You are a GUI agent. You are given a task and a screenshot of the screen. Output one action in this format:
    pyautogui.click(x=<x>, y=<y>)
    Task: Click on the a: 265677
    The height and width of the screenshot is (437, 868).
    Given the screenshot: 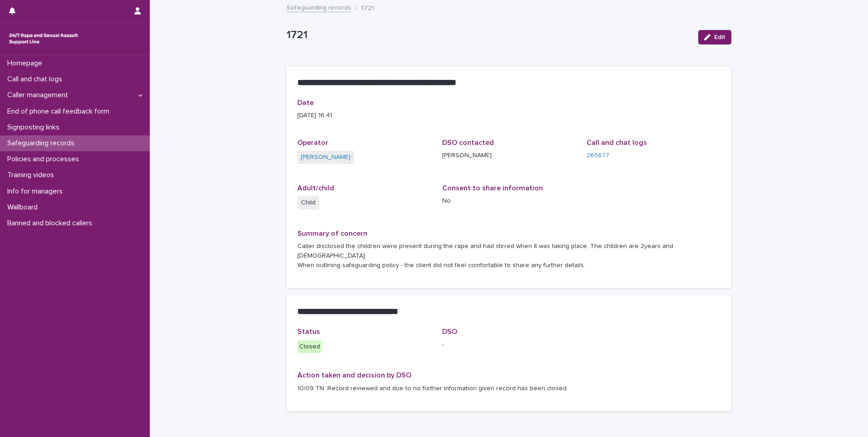 What is the action you would take?
    pyautogui.click(x=598, y=155)
    